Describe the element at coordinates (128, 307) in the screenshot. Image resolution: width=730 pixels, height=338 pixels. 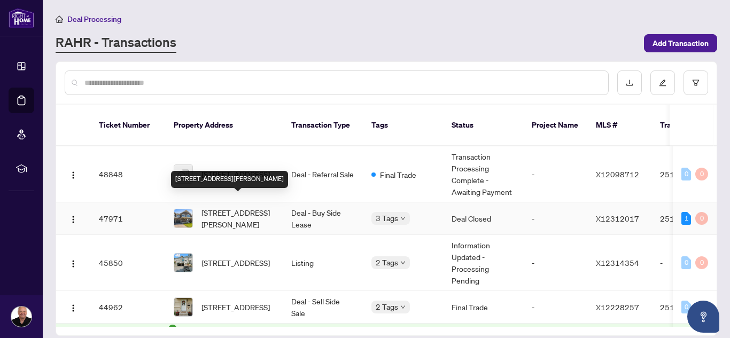
I see `td: 44962` at that location.